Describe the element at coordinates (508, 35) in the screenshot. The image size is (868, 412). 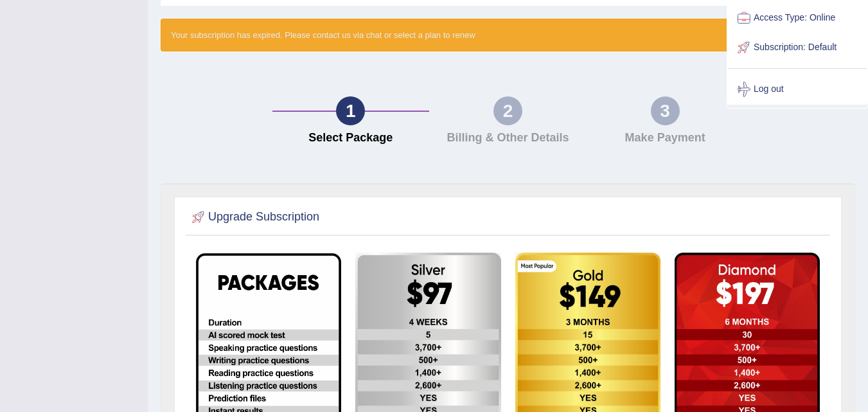
I see `div: Your subscription has expired. Please contact us via chat or select a plan to renew` at that location.